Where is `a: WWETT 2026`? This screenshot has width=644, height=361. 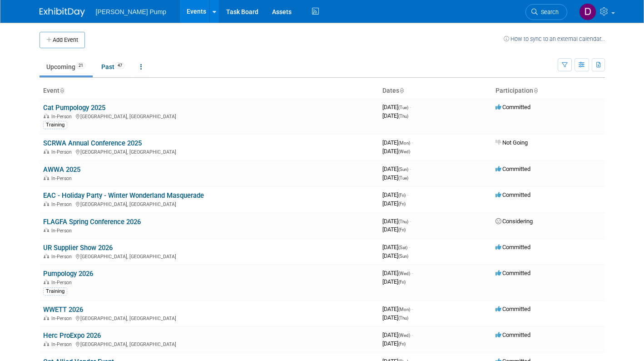
a: WWETT 2026 is located at coordinates (63, 310).